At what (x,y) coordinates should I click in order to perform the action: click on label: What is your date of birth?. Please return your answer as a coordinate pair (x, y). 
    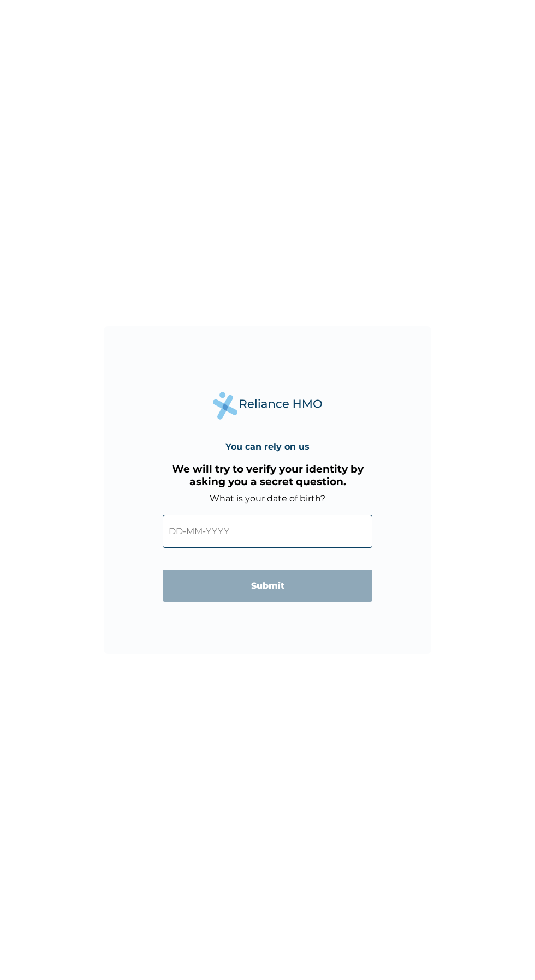
    Looking at the image, I should click on (267, 498).